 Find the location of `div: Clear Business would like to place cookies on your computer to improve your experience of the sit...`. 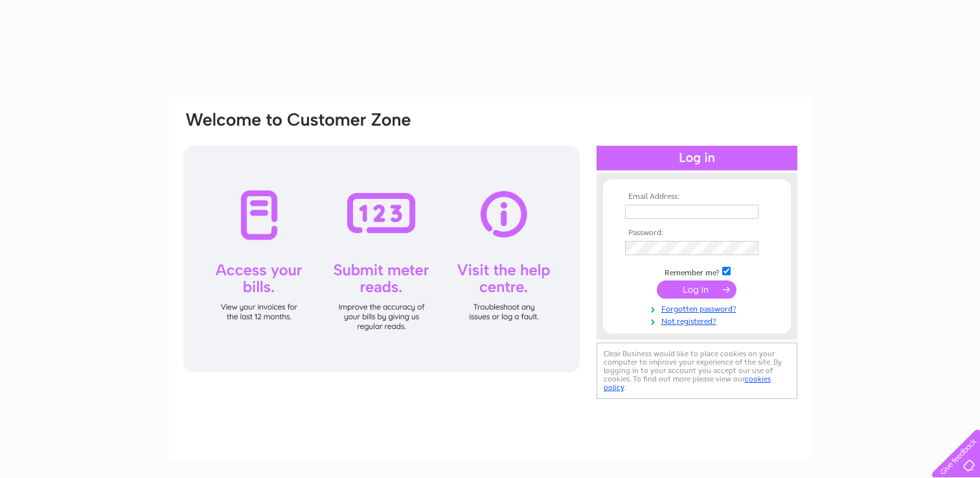

div: Clear Business would like to place cookies on your computer to improve your experience of the sit... is located at coordinates (697, 370).